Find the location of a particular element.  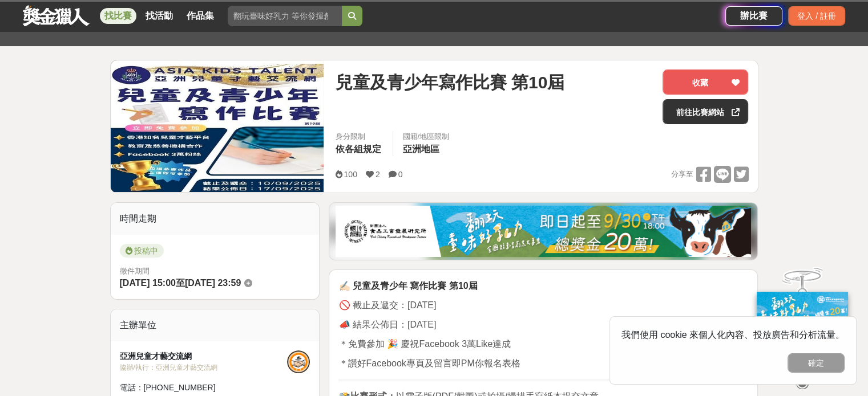

span: 依各組規定 is located at coordinates (358, 149).